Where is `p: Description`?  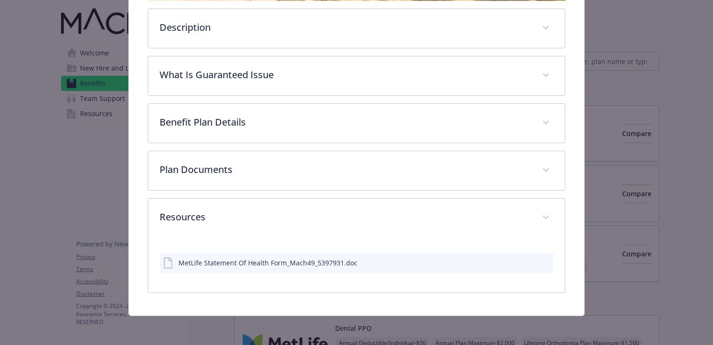
p: Description is located at coordinates (345, 27).